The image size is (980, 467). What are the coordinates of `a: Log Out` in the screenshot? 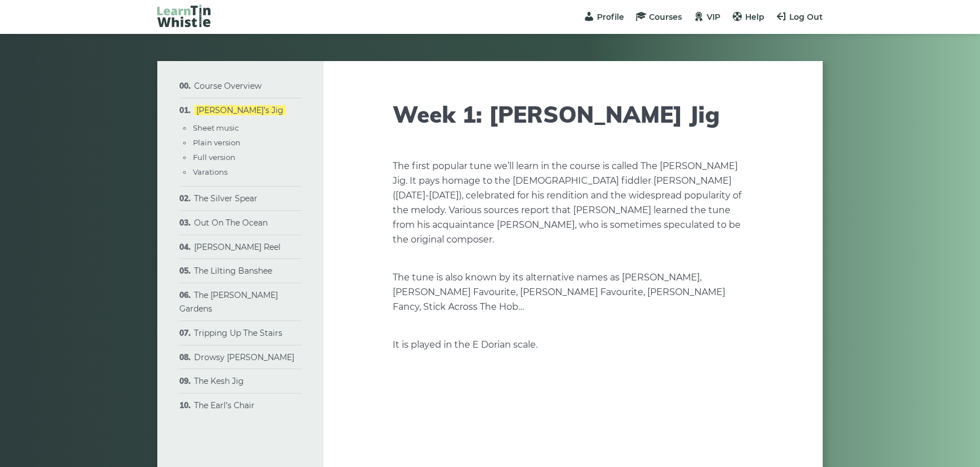 It's located at (799, 17).